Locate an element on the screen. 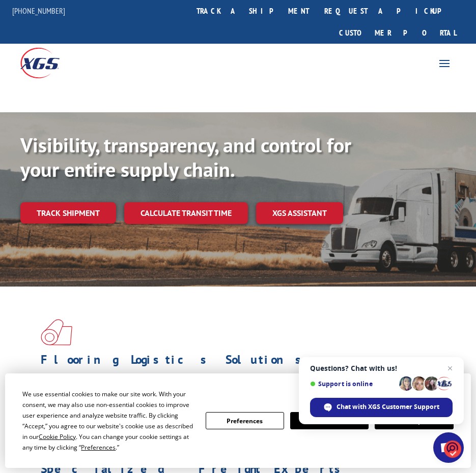 This screenshot has height=473, width=476. a: Calculate transit time is located at coordinates (186, 213).